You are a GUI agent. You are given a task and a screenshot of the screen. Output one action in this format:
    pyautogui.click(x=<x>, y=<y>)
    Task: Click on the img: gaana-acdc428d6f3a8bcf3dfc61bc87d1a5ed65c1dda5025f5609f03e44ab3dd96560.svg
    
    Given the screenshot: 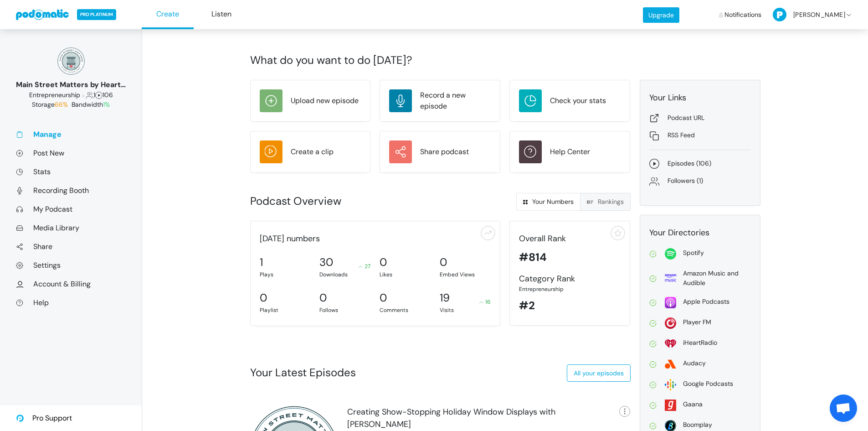 What is the action you would take?
    pyautogui.click(x=671, y=405)
    